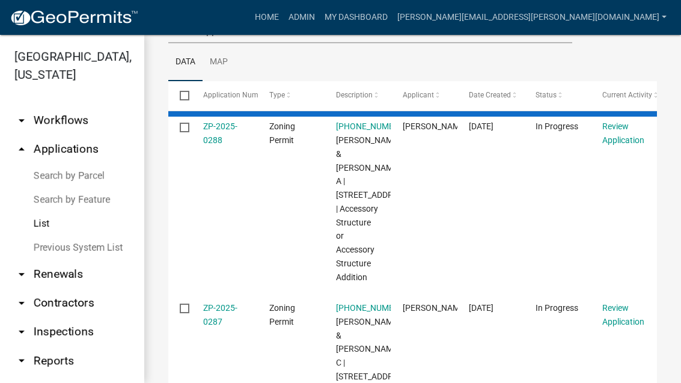 This screenshot has height=383, width=681. I want to click on a: My Dashboard, so click(356, 17).